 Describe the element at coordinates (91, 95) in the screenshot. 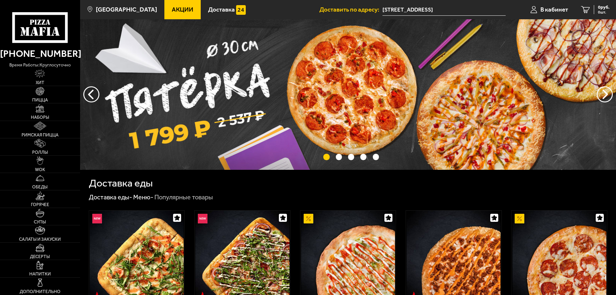

I see `button: следующий` at that location.